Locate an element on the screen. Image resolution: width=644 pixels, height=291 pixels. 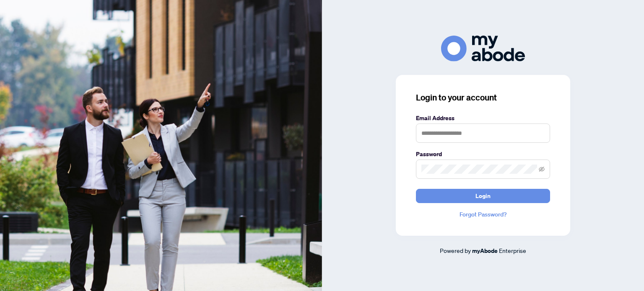
a: Forgot Password? is located at coordinates (483, 214).